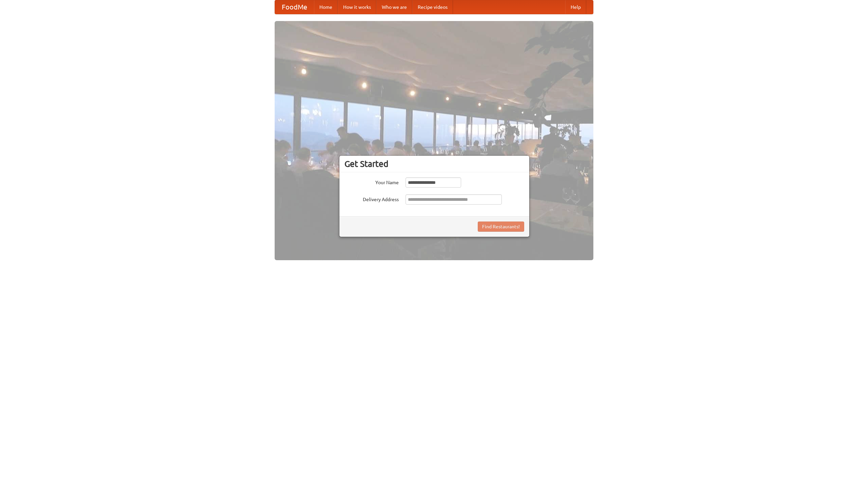  Describe the element at coordinates (372, 181) in the screenshot. I see `label: Your Name` at that location.